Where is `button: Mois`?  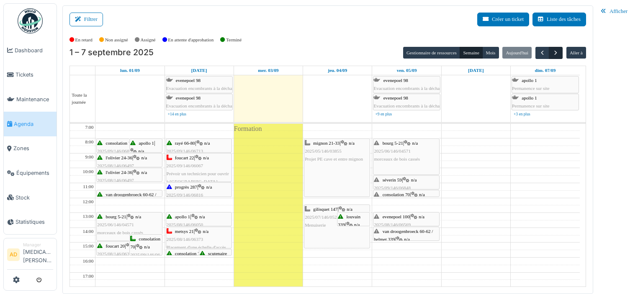
button: Mois is located at coordinates (491, 53).